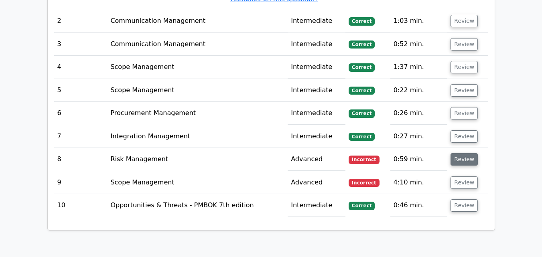 Image resolution: width=542 pixels, height=257 pixels. Describe the element at coordinates (419, 90) in the screenshot. I see `td: 0:22 min.` at that location.